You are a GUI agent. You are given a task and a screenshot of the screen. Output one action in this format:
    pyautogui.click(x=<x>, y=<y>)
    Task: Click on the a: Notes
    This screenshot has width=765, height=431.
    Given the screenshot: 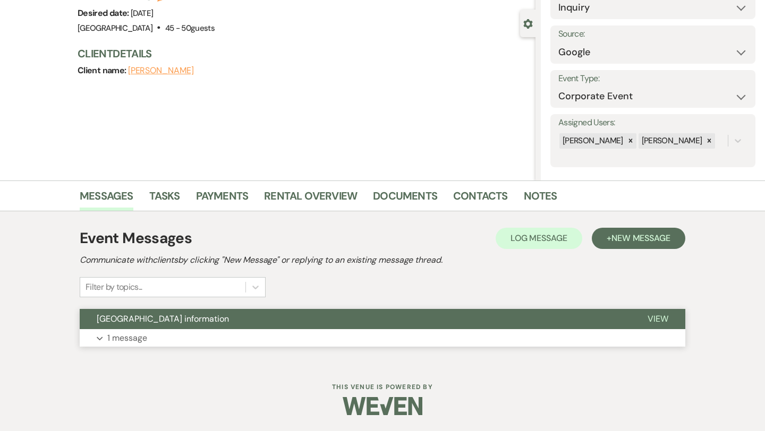 What is the action you would take?
    pyautogui.click(x=540, y=199)
    